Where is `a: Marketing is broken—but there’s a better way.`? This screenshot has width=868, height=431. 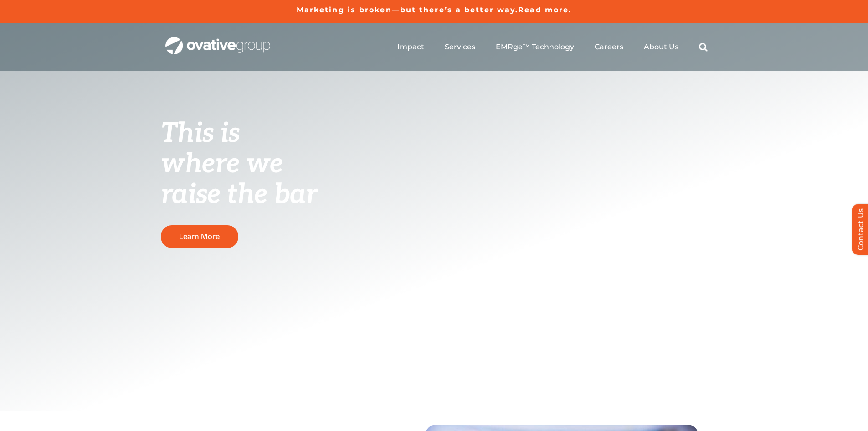
a: Marketing is broken—but there’s a better way. is located at coordinates (408, 9).